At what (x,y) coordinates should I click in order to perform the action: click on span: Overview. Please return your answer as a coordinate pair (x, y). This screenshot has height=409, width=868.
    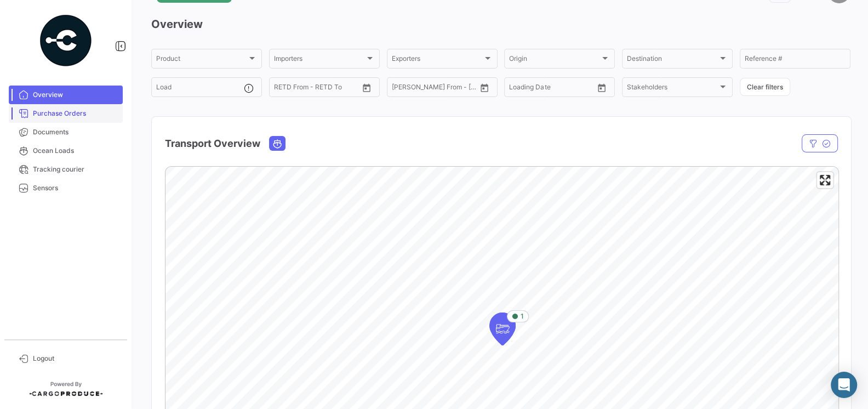
    Looking at the image, I should click on (76, 95).